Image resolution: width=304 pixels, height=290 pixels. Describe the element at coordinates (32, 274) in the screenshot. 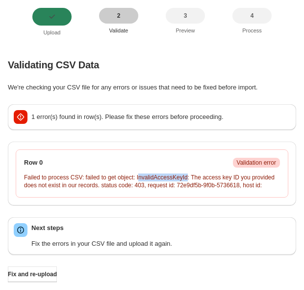

I see `span: Fix and re-upload` at that location.